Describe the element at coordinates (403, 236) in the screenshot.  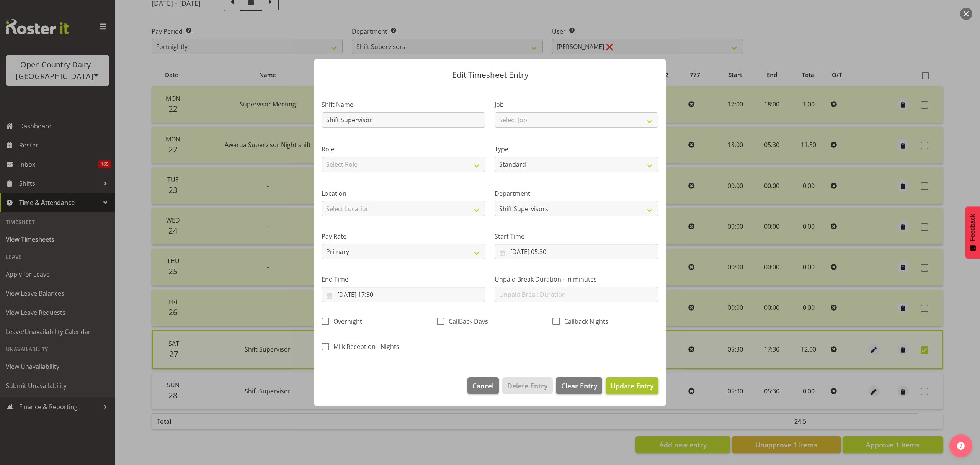
I see `label: Pay Rate` at that location.